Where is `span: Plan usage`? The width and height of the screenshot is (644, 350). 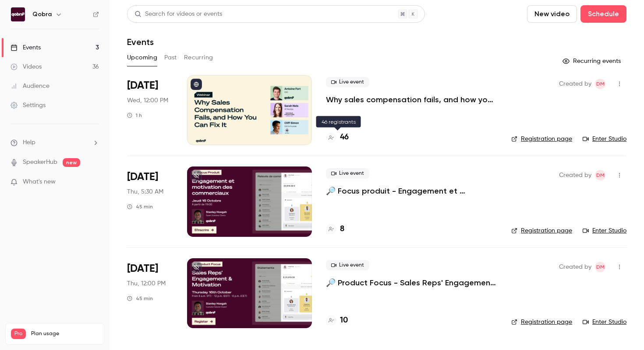
span: Plan usage is located at coordinates (65, 334).